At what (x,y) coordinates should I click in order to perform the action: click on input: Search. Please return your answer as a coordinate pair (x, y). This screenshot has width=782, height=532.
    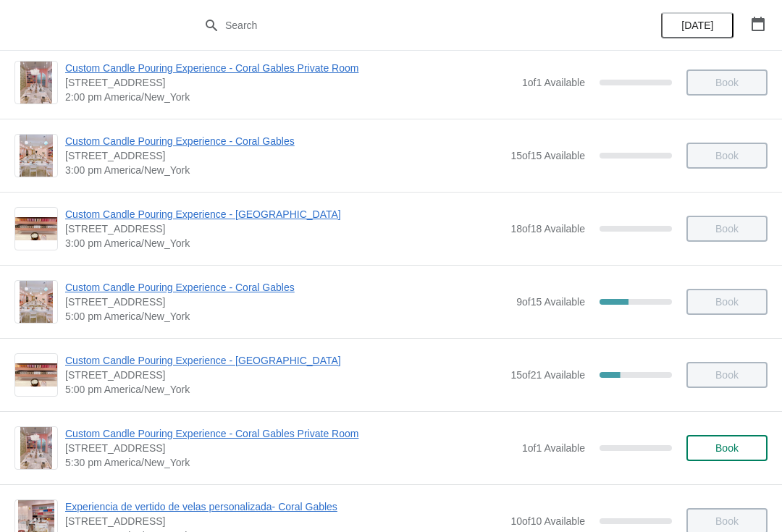
    Looking at the image, I should click on (405, 25).